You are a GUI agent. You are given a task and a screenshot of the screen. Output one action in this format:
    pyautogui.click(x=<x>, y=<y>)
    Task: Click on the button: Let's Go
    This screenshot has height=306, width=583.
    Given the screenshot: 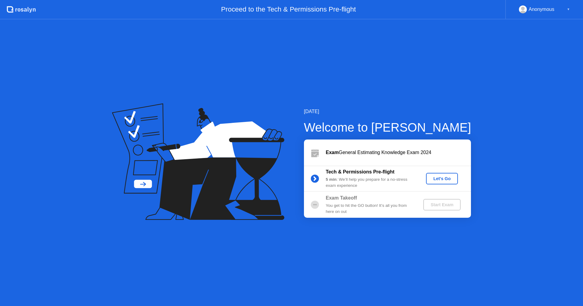 What is the action you would take?
    pyautogui.click(x=442, y=179)
    